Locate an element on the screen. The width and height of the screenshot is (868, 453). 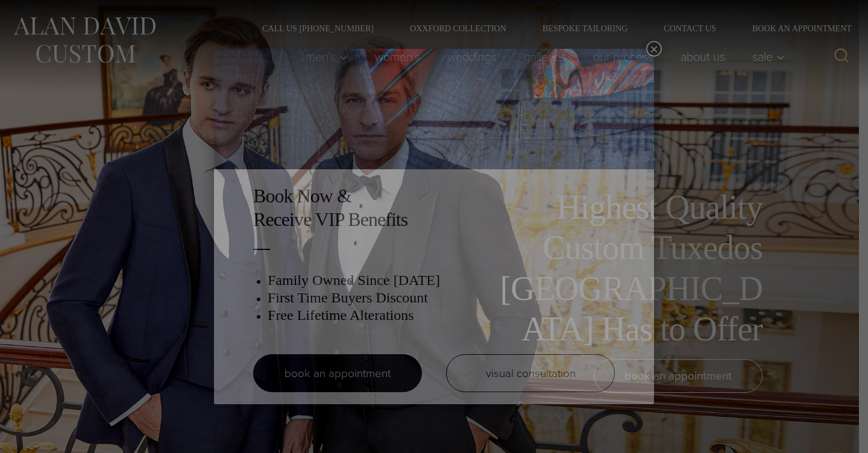
h2: Book Now & Receive VIP Benefits is located at coordinates (434, 207).